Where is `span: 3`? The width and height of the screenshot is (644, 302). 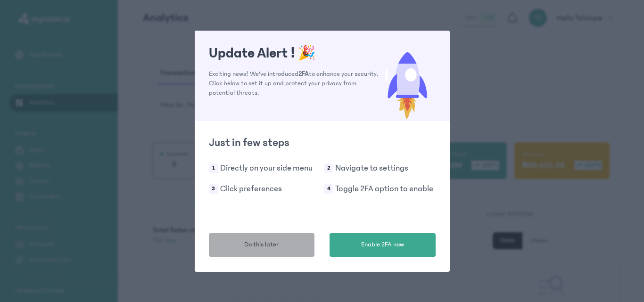
span: 3 is located at coordinates (214, 189).